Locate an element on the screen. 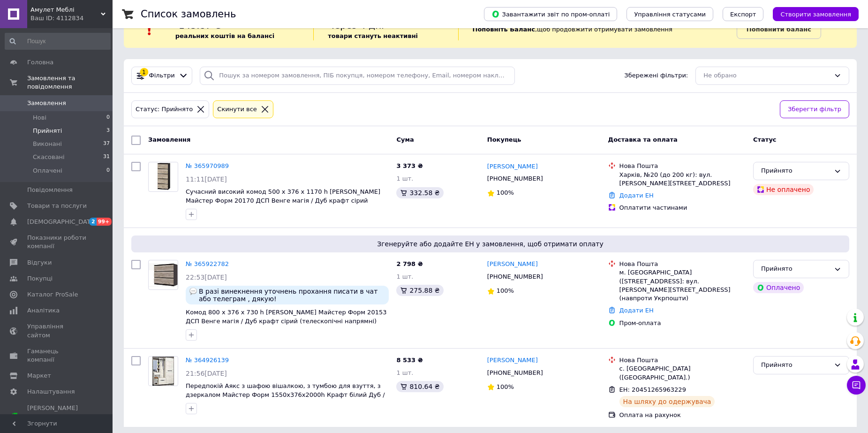  span: Повідомлення is located at coordinates (50, 190).